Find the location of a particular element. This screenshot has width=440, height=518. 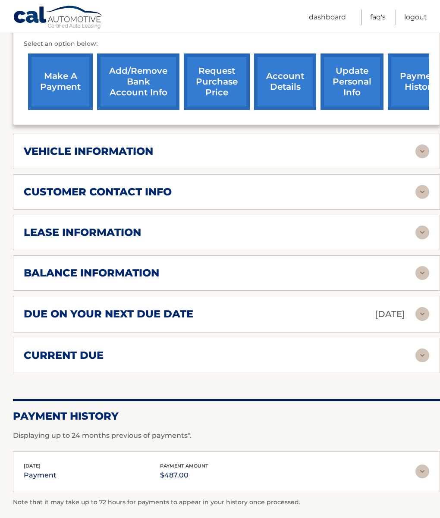

a: update personal info is located at coordinates (352, 81).